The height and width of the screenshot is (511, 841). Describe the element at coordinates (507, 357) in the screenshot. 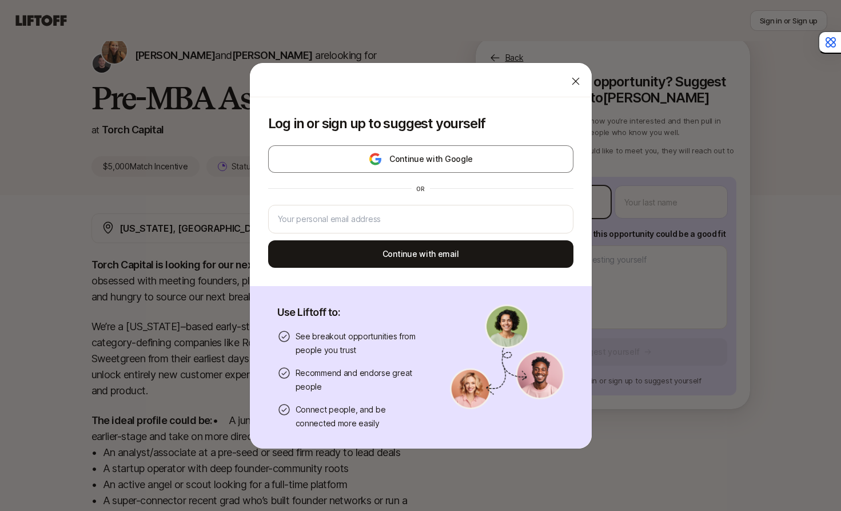

I see `img: signup-banner` at that location.